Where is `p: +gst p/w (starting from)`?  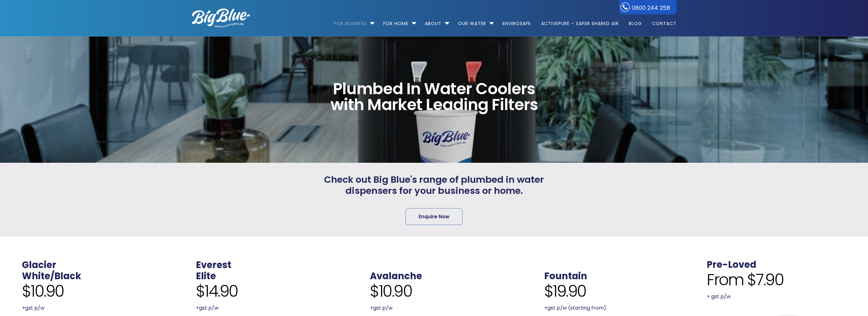 p: +gst p/w (starting from) is located at coordinates (608, 308).